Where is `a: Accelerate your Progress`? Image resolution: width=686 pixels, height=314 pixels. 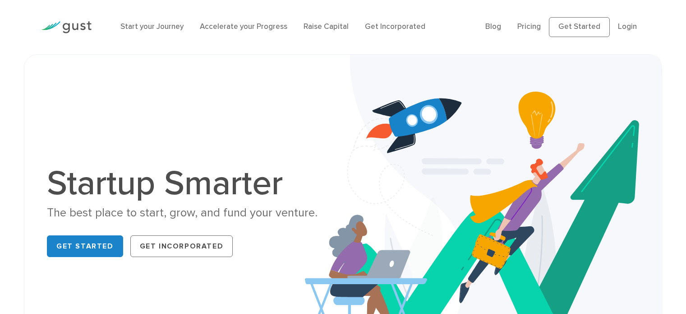 a: Accelerate your Progress is located at coordinates (244, 27).